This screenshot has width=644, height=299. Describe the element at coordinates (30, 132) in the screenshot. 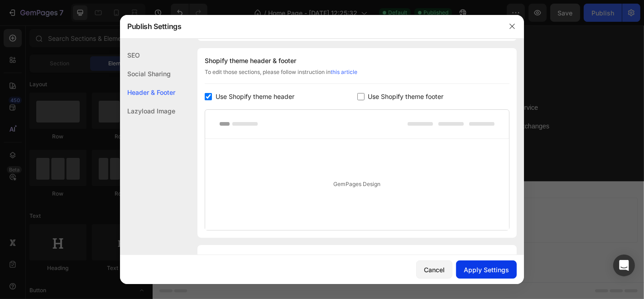

I see `p: shipping policy` at that location.